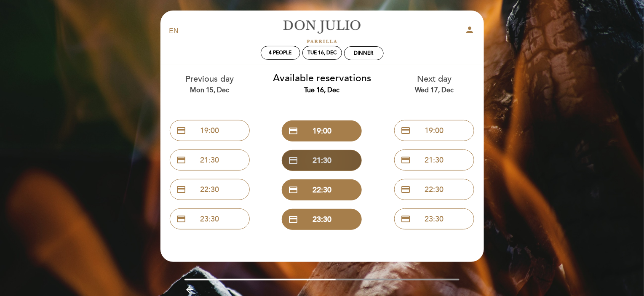 This screenshot has height=296, width=644. I want to click on div: Available reservations, so click(322, 83).